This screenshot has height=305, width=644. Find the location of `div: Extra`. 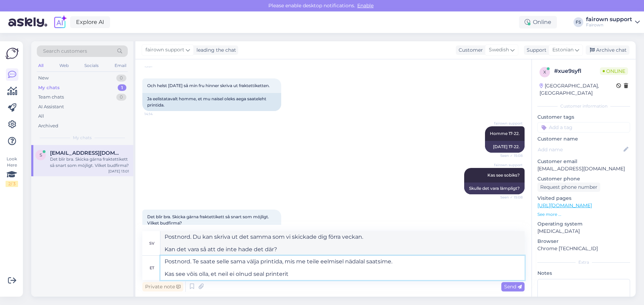

div: Extra is located at coordinates (584, 263).